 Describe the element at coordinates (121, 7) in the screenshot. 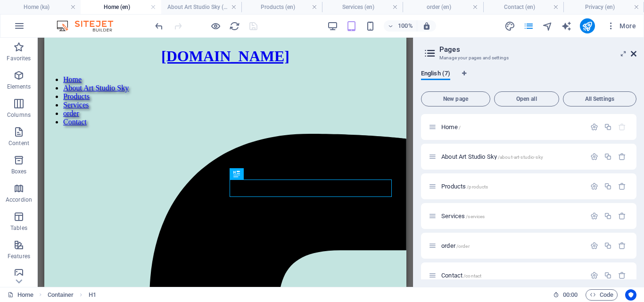

I see `h4: Home (en)` at that location.